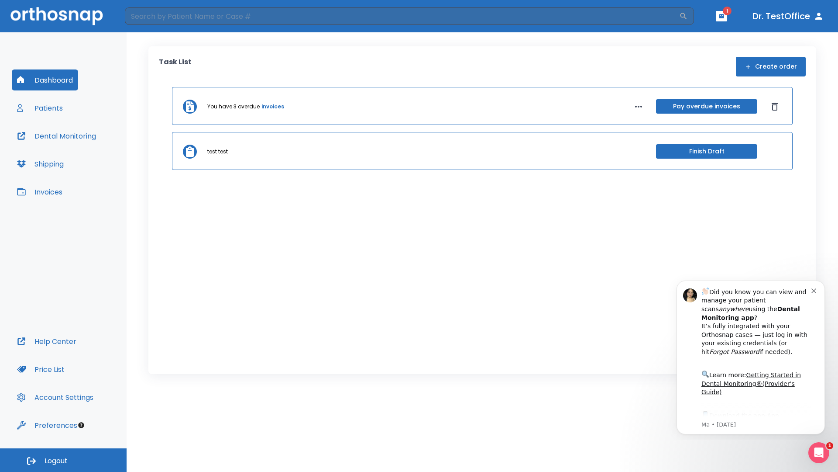  What do you see at coordinates (47, 341) in the screenshot?
I see `a: Help Center` at bounding box center [47, 341].